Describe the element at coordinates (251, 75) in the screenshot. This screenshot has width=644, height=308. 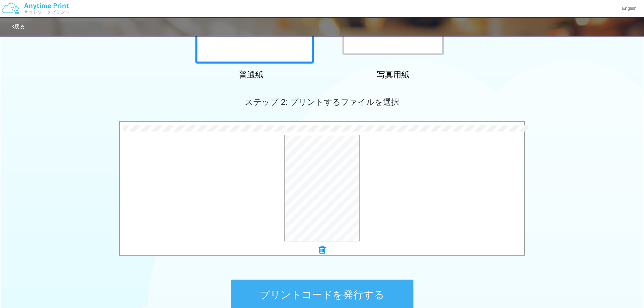
I see `h2: 普通紙` at that location.